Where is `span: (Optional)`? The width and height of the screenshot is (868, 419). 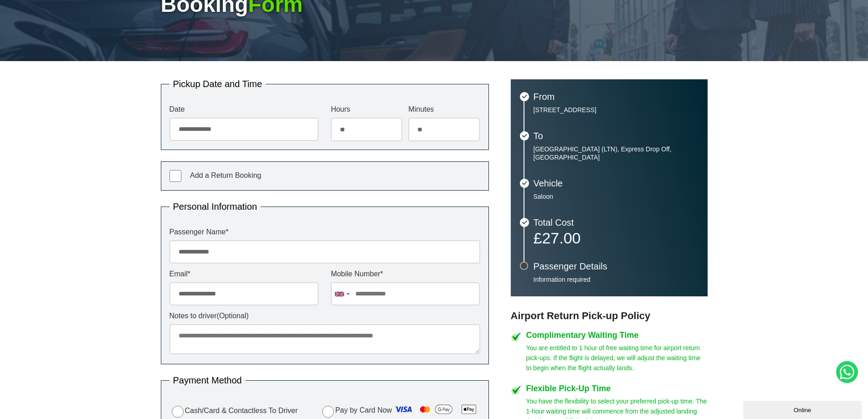 span: (Optional) is located at coordinates (233, 315).